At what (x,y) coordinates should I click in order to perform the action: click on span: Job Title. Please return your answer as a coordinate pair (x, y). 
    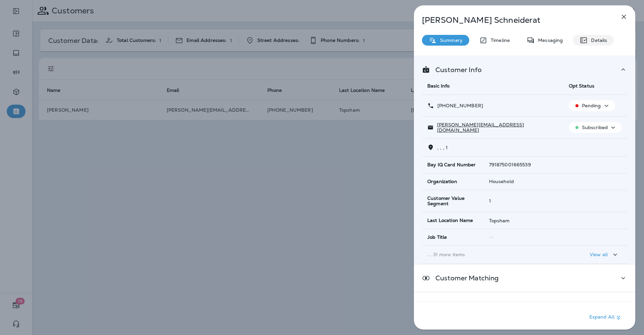
    Looking at the image, I should click on (437, 237).